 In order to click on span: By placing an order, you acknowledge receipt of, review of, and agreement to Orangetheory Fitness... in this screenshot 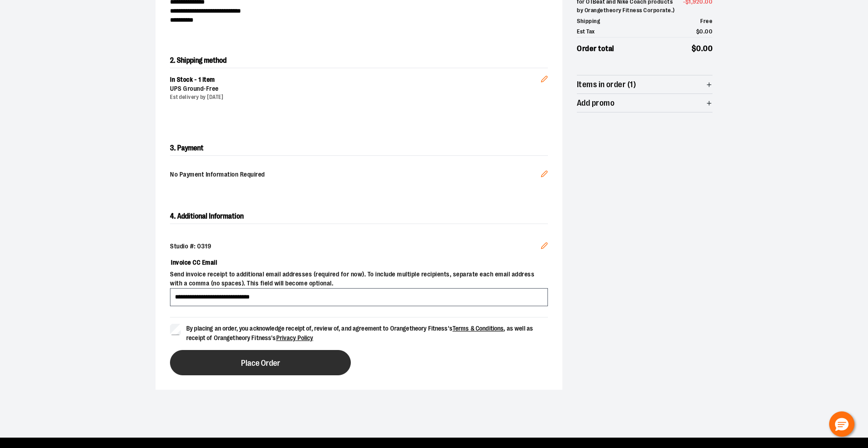, I will do `click(359, 333)`.